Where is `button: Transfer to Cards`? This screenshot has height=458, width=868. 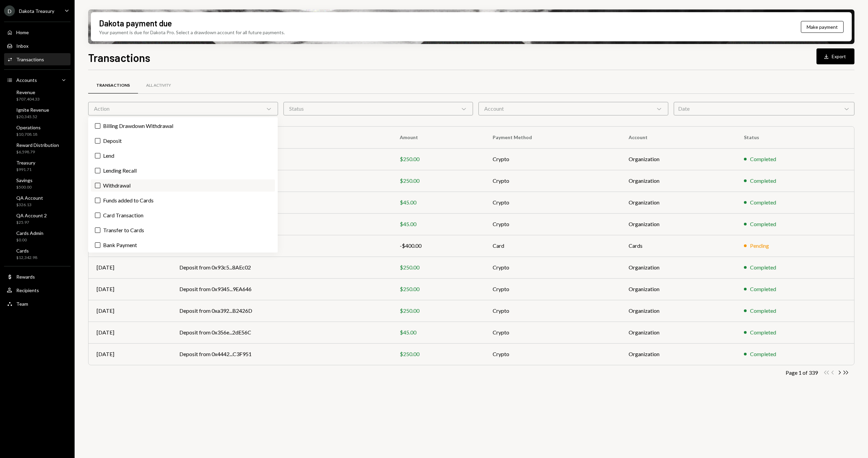 button: Transfer to Cards is located at coordinates (98, 230).